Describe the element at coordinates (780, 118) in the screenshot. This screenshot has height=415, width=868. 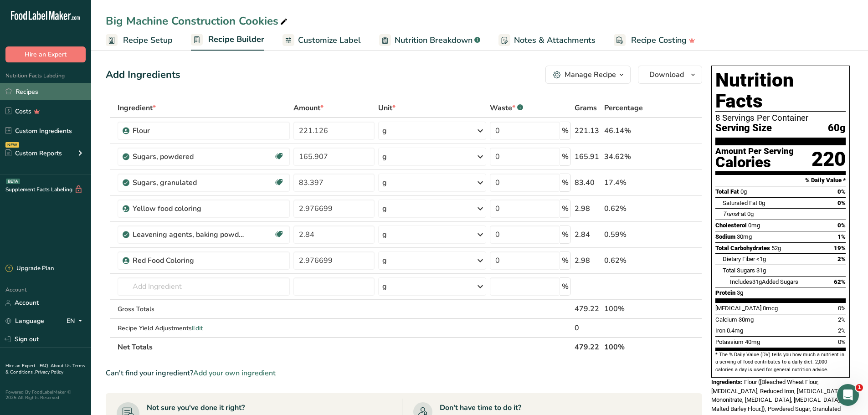
I see `div: 8 Servings Per Container` at that location.